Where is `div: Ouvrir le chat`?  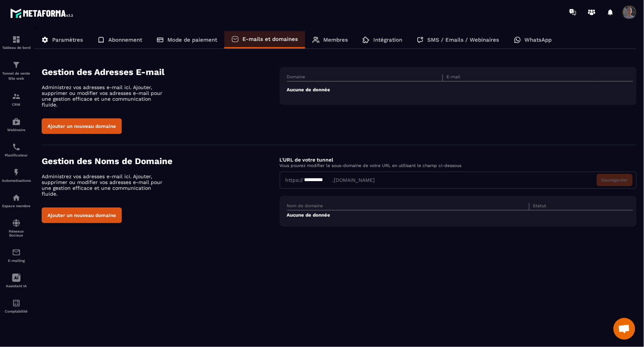 div: Ouvrir le chat is located at coordinates (624, 329).